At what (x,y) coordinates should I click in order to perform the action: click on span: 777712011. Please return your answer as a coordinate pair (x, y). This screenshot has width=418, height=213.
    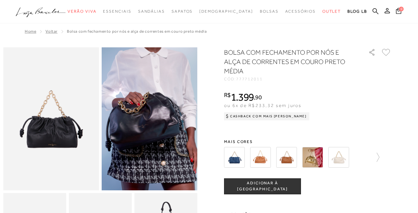
    Looking at the image, I should click on (249, 79).